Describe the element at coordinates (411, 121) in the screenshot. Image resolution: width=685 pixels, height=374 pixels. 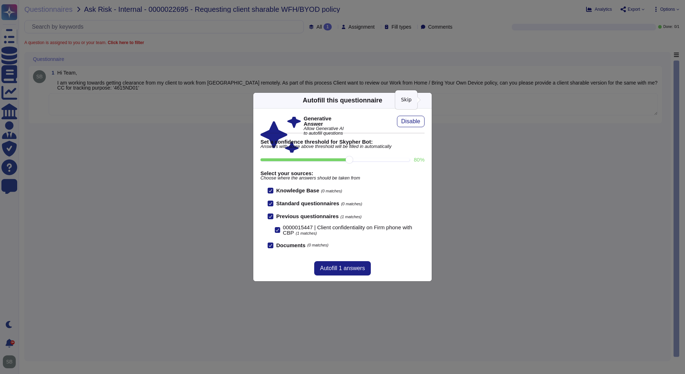
I see `span: Disable` at that location.